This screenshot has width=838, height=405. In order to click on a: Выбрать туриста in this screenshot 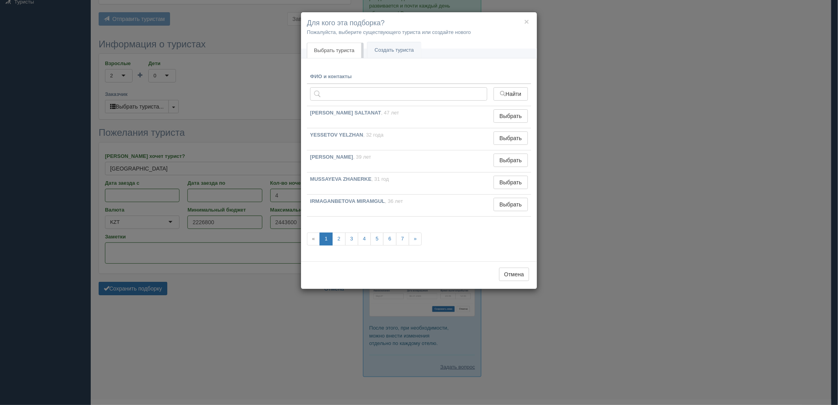, I will do `click(334, 50)`.